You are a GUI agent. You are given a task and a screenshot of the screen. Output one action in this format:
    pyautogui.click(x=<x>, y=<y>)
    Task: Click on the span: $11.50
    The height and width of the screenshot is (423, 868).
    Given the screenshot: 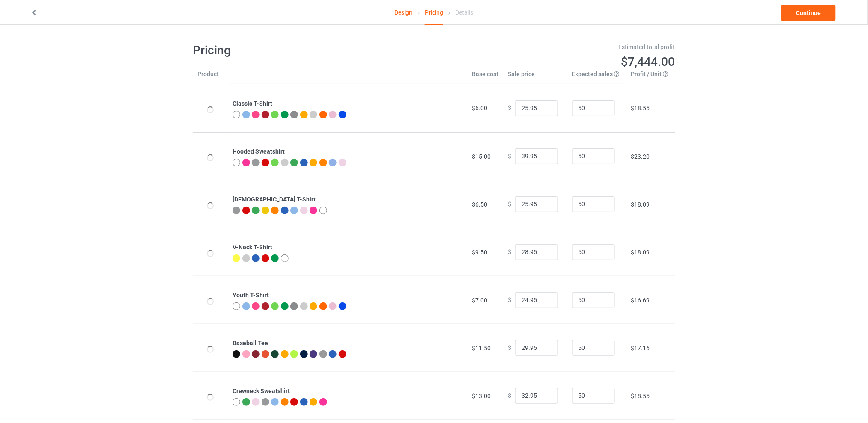 What is the action you would take?
    pyautogui.click(x=481, y=348)
    